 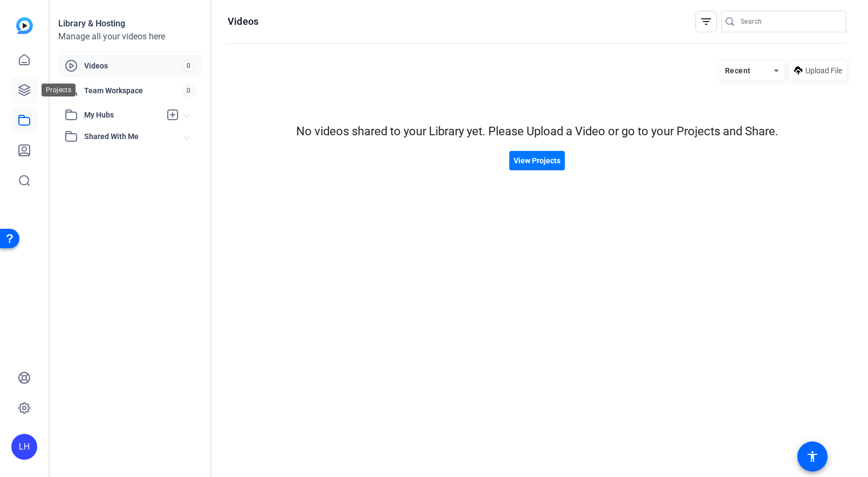 I want to click on span: My Hubs, so click(x=122, y=115).